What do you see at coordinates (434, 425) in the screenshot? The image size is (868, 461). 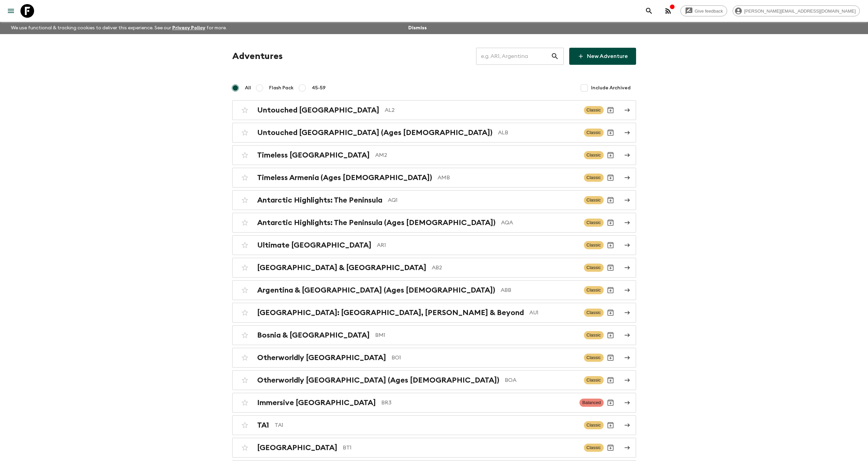 I see `a: TA1TA1ClassicArchive` at bounding box center [434, 425].